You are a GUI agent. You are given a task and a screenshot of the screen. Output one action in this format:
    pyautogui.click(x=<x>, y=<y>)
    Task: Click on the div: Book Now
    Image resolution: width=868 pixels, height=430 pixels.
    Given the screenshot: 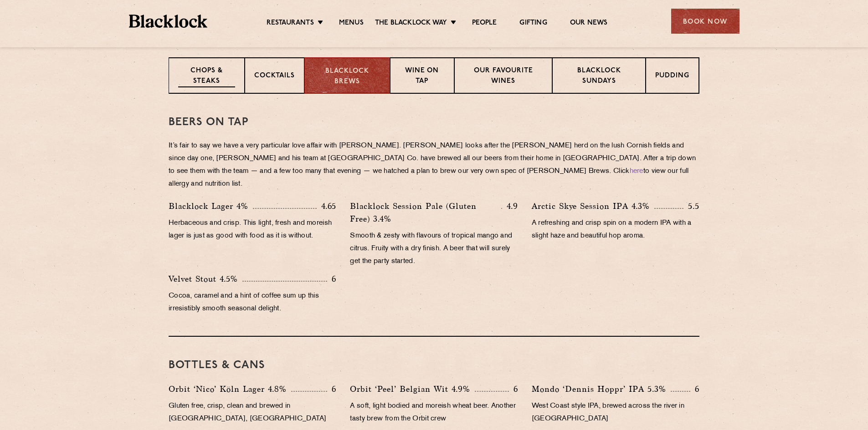 What is the action you would take?
    pyautogui.click(x=705, y=21)
    